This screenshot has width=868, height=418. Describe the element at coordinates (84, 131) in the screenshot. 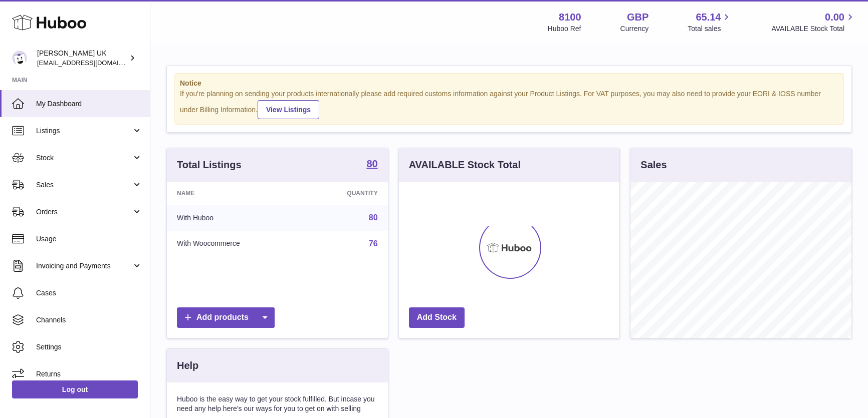

I see `span: Listings` at that location.